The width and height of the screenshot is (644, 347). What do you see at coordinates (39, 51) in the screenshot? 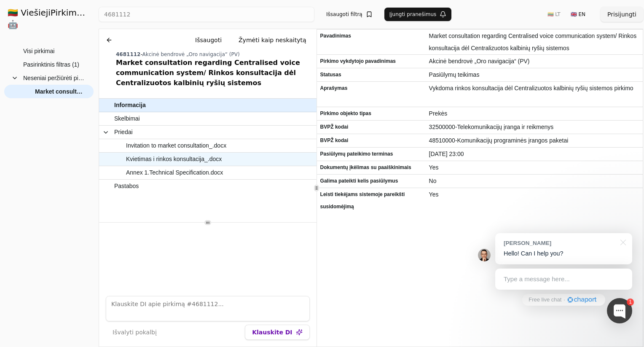
I see `span: Visi pirkimai` at bounding box center [39, 51].